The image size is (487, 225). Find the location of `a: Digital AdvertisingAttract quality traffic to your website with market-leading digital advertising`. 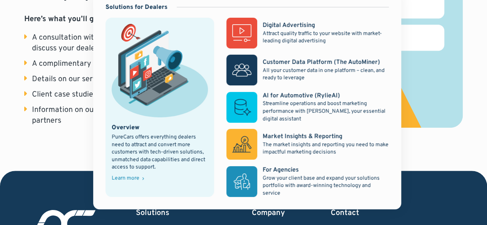

a: Digital AdvertisingAttract quality traffic to your website with market-leading digital advertising is located at coordinates (308, 33).